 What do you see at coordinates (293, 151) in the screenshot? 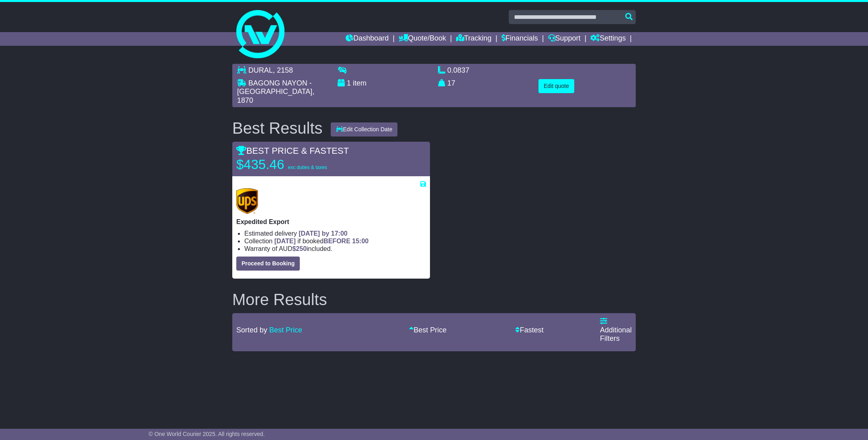
I see `span: BEST PRICE & FASTEST` at bounding box center [293, 151].